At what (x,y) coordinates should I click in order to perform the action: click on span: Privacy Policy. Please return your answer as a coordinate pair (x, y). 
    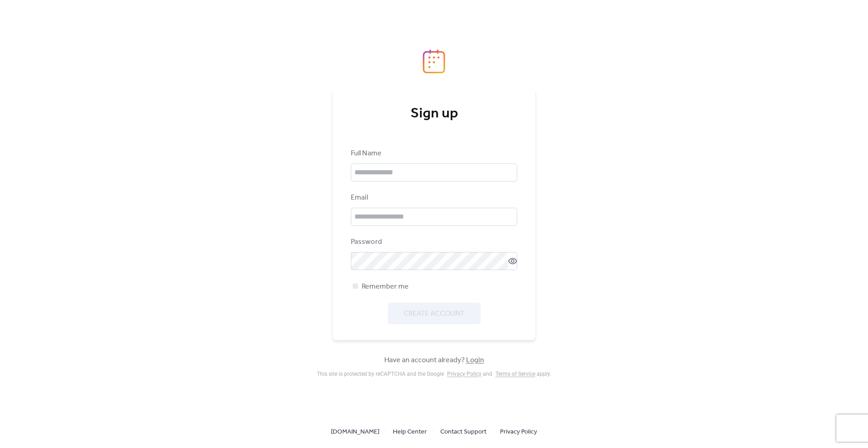
    Looking at the image, I should click on (519, 433).